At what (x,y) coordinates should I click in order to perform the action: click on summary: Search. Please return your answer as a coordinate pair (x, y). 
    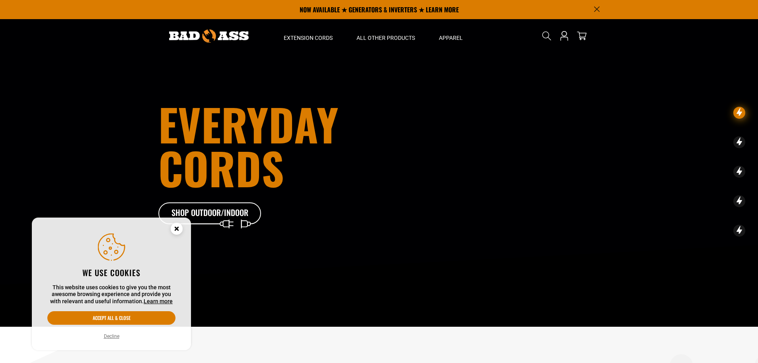
    Looking at the image, I should click on (547, 36).